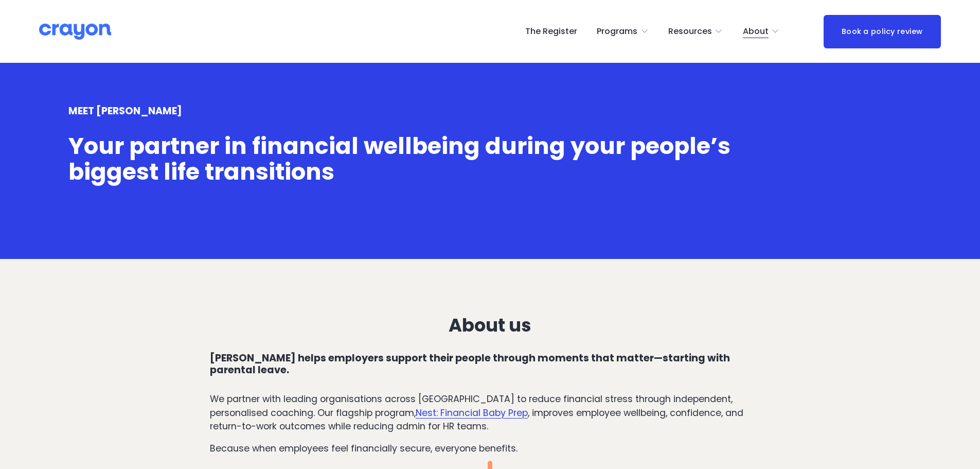 This screenshot has height=469, width=980. What do you see at coordinates (690, 32) in the screenshot?
I see `span: Resources` at bounding box center [690, 32].